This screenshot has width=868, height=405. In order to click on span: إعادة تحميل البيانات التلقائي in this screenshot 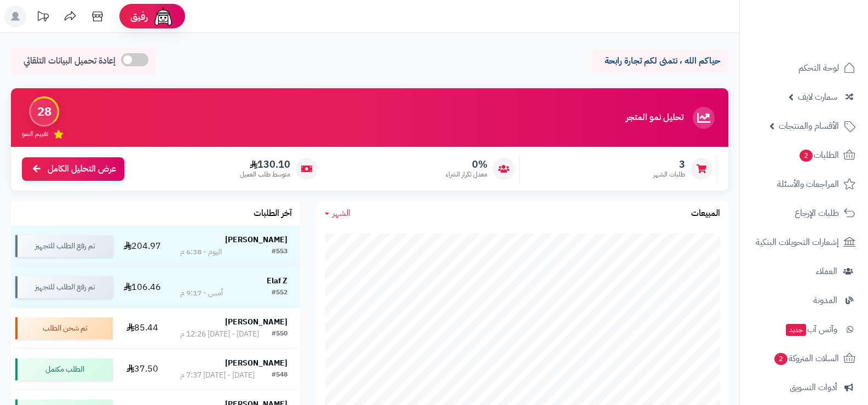, I will do `click(69, 61)`.